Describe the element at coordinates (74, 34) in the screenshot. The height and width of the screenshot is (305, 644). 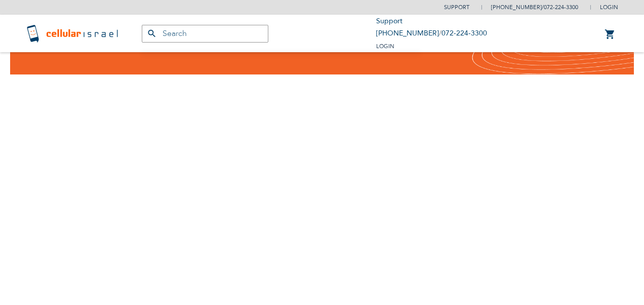
I see `img: Cellular Israel` at that location.